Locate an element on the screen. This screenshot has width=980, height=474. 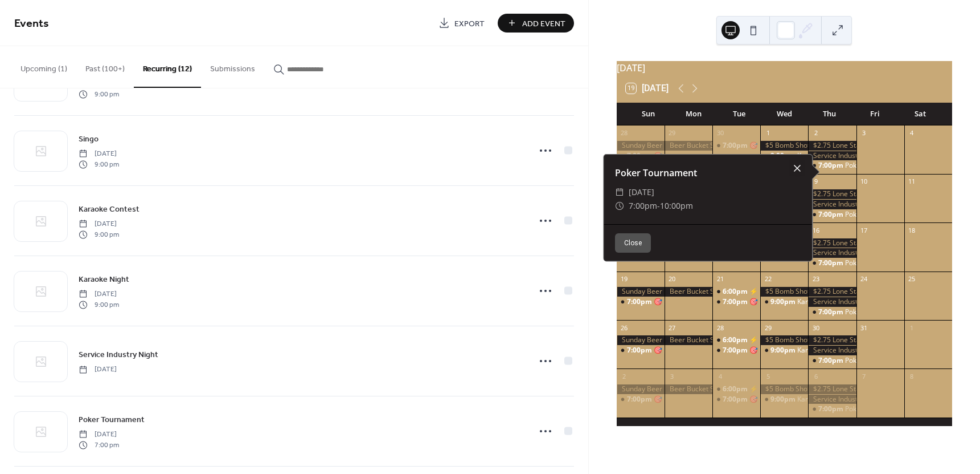
span: Singo is located at coordinates (88, 139).